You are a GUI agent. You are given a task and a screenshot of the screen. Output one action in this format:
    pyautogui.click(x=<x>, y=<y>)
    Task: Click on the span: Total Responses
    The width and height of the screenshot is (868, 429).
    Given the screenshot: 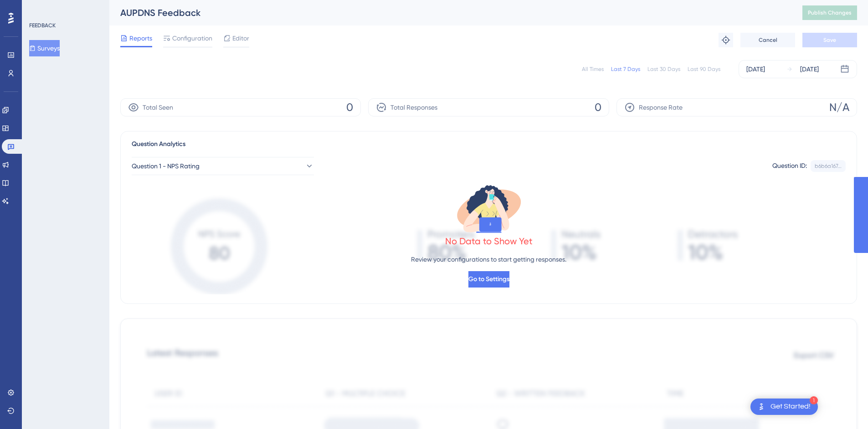 What is the action you would take?
    pyautogui.click(x=414, y=107)
    